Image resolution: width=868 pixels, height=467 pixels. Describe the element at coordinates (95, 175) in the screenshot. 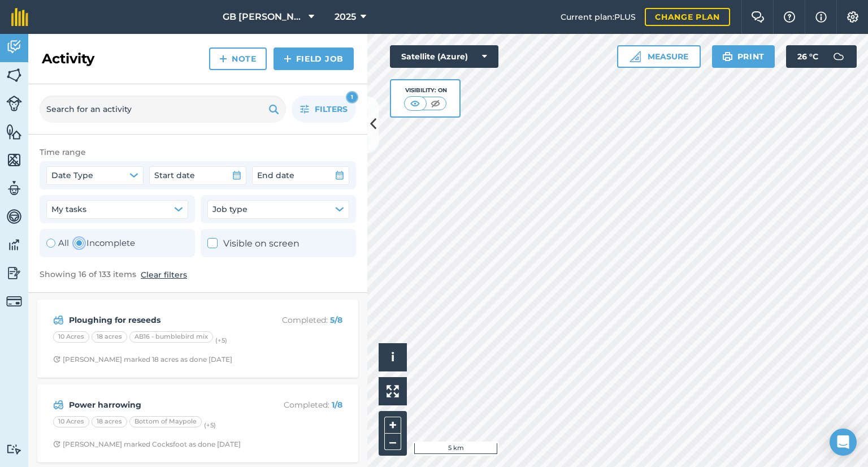

I see `button: Date Type` at that location.